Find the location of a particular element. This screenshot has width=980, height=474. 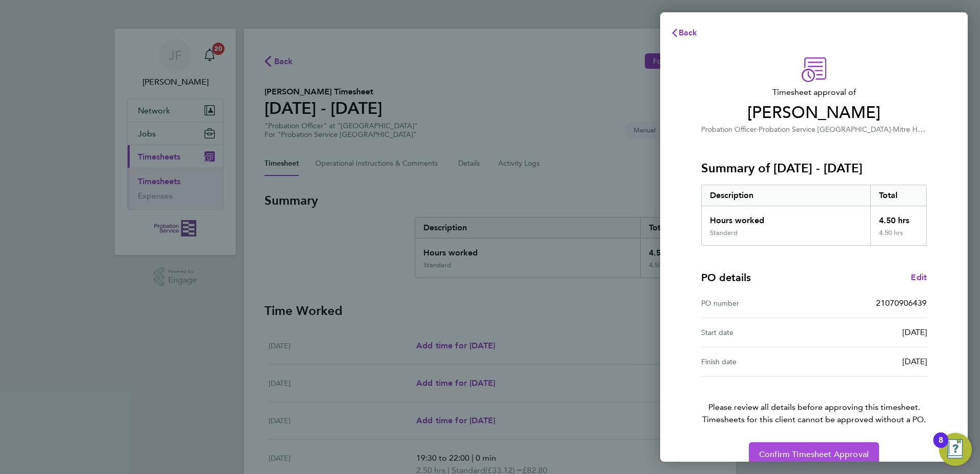

button: Open Resource Center, 8 new notifications is located at coordinates (955, 449).